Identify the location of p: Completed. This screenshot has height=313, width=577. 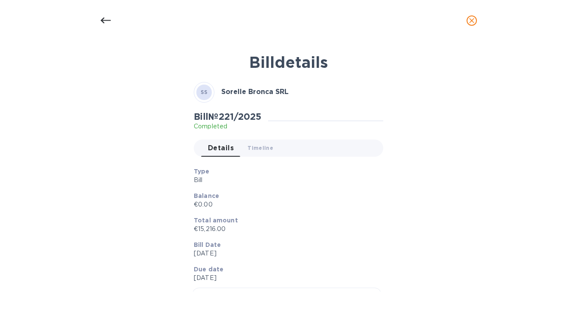
(227, 126).